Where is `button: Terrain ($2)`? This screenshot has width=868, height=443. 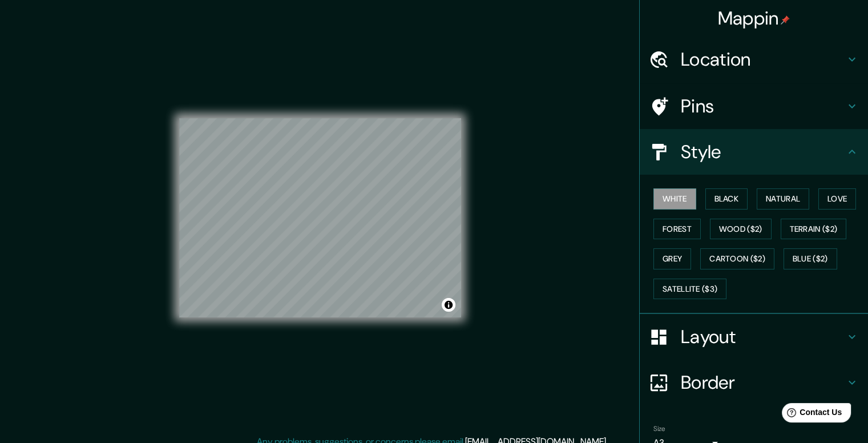
button: Terrain ($2) is located at coordinates (814, 229).